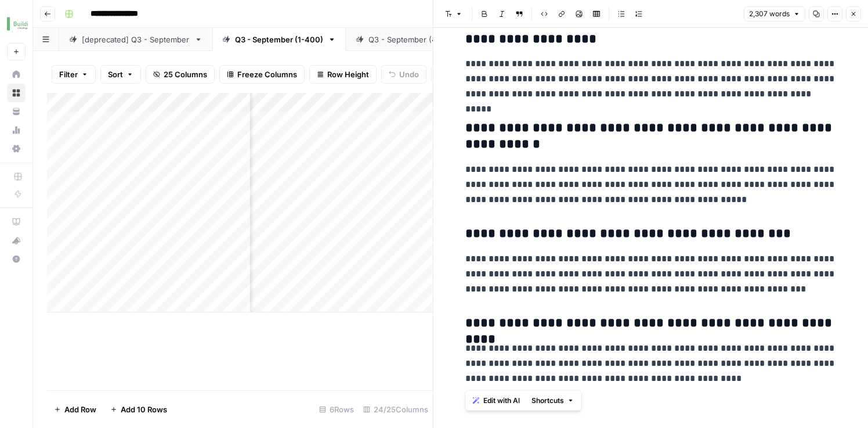 This screenshot has height=428, width=868. I want to click on button: Filter, so click(74, 75).